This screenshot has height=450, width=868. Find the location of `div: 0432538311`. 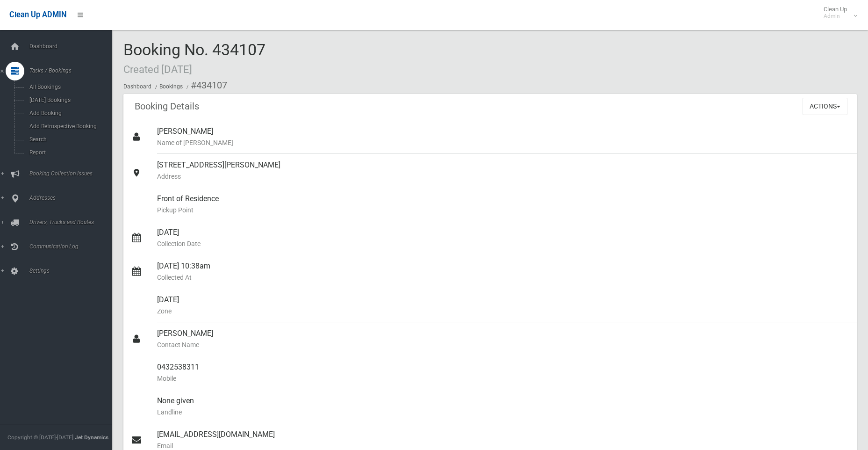

div: 0432538311 is located at coordinates (503, 373).